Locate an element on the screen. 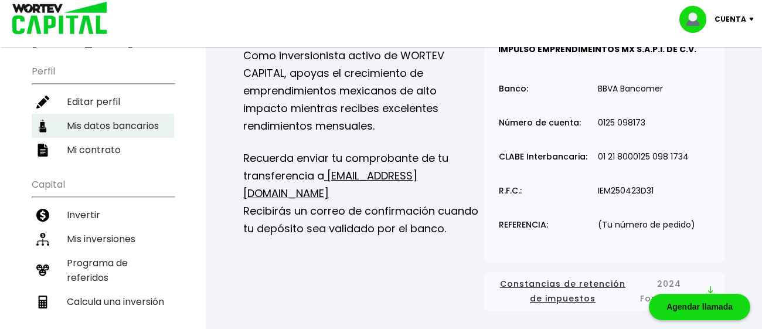 This screenshot has width=762, height=329. li: Calcula una inversión is located at coordinates (103, 301).